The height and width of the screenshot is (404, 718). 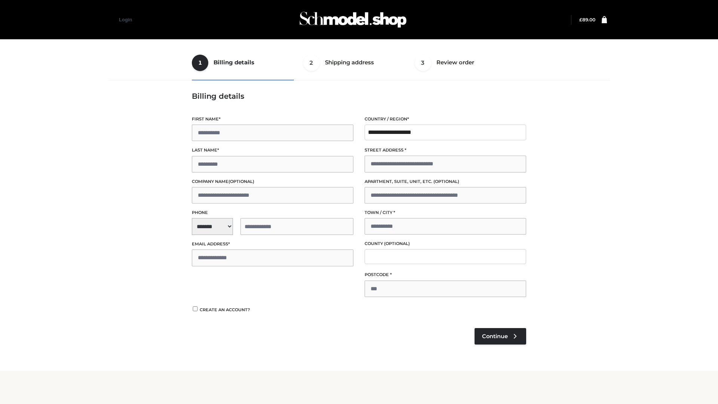 I want to click on input: Create an account?, so click(x=195, y=309).